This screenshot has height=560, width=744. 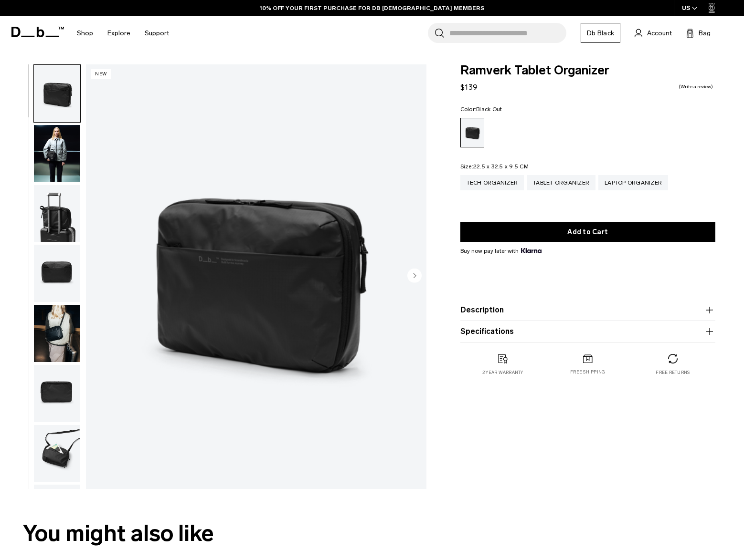 I want to click on a: Shop, so click(x=85, y=33).